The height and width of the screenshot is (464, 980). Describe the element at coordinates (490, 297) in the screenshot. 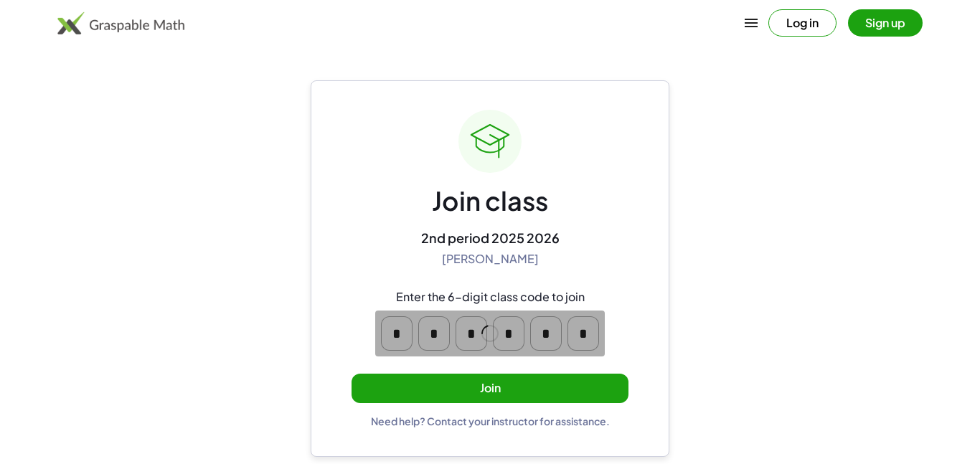

I see `div: Enter the 6-digit class code to join` at that location.